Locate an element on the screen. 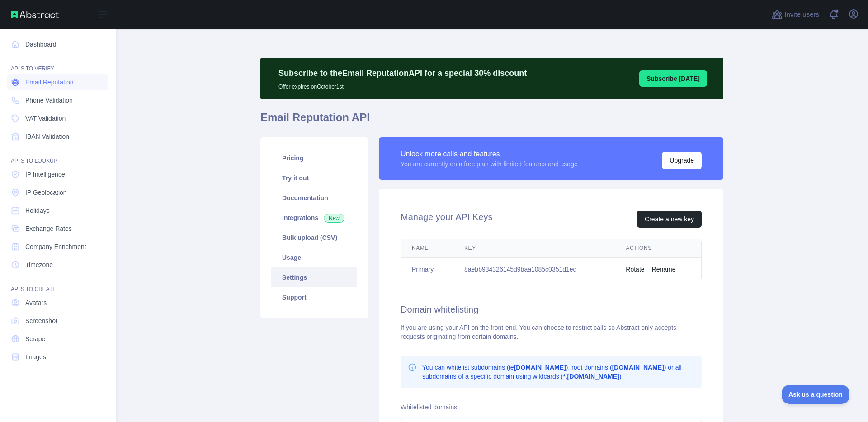  button: Create a new key is located at coordinates (669, 219).